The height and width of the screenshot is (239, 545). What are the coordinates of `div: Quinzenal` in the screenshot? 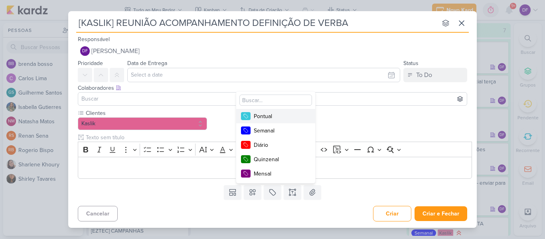 It's located at (280, 159).